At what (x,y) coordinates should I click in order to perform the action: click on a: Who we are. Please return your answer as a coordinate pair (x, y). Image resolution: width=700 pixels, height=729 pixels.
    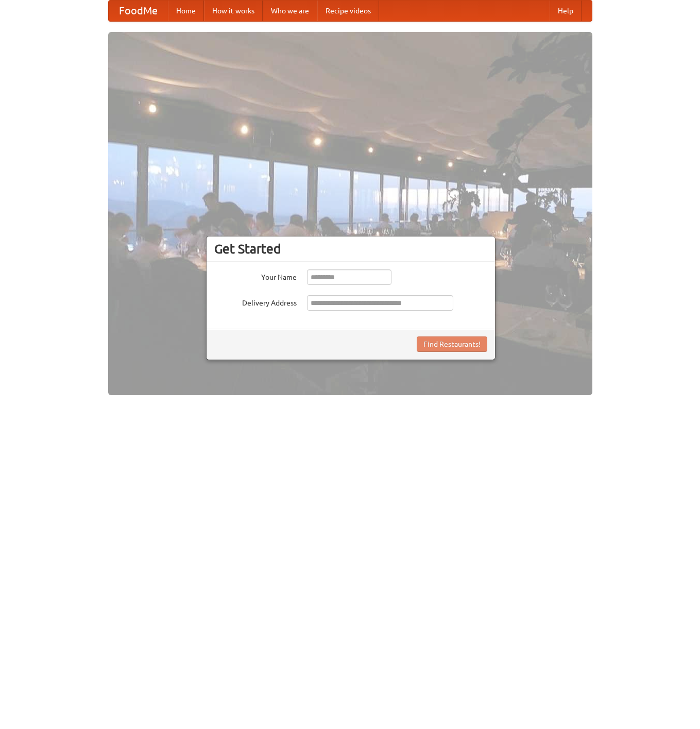
    Looking at the image, I should click on (290, 11).